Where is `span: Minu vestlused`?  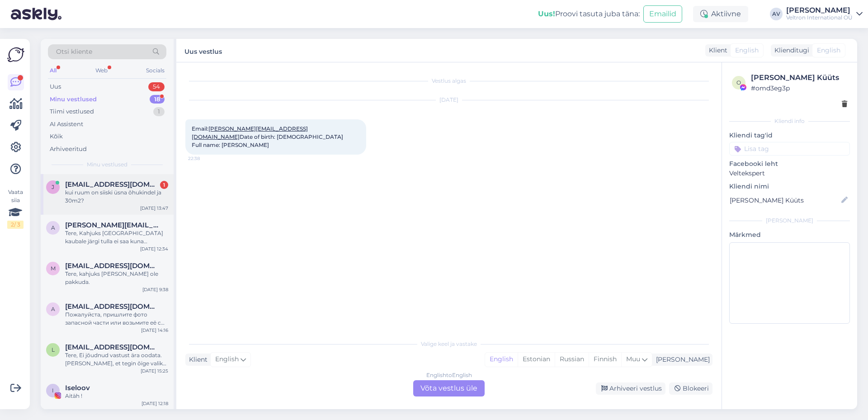 span: Minu vestlused is located at coordinates (107, 165).